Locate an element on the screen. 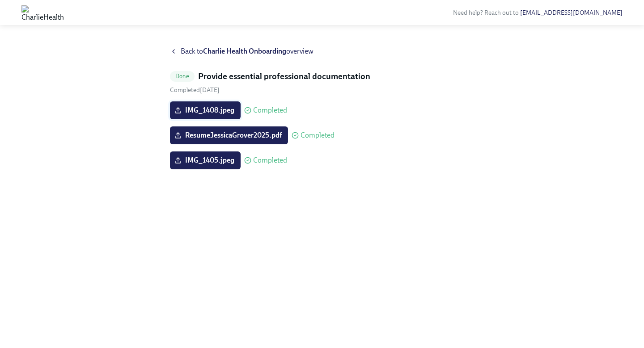 The width and height of the screenshot is (644, 348). label: IMG_1405.jpeg is located at coordinates (205, 160).